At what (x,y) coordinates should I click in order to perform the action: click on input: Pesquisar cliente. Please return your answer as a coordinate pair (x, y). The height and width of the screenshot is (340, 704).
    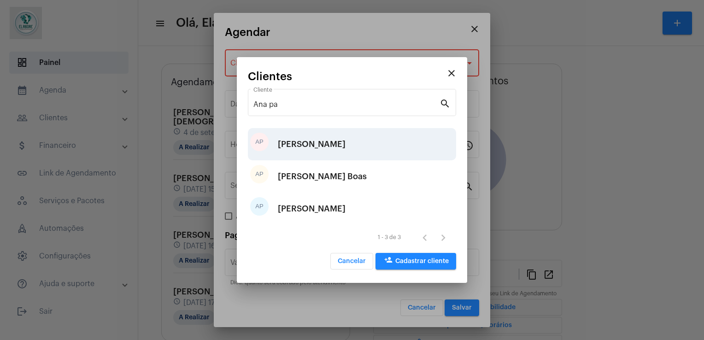
    Looking at the image, I should click on (346, 105).